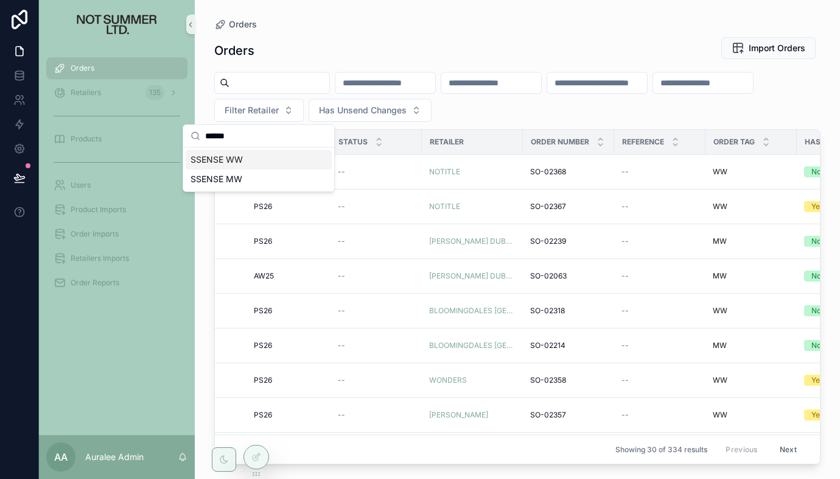 The width and height of the screenshot is (840, 479). What do you see at coordinates (117, 139) in the screenshot?
I see `a: Products` at bounding box center [117, 139].